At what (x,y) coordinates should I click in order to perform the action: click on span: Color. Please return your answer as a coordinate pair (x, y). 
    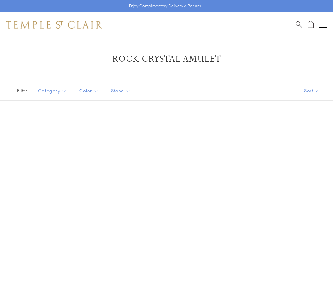
    Looking at the image, I should click on (89, 90).